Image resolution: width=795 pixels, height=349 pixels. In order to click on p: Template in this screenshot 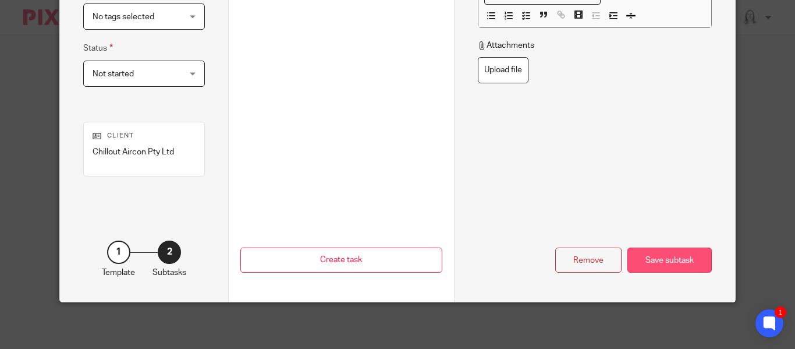, I will do `click(118, 273)`.